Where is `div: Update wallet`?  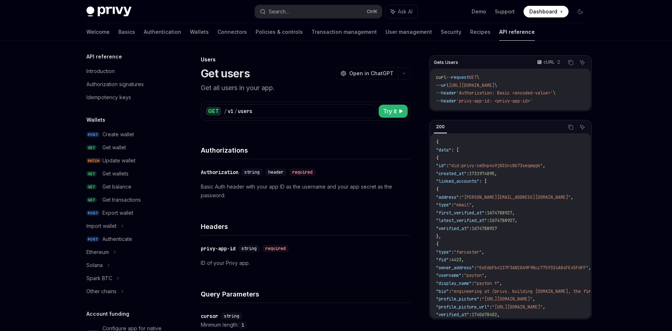
div: Update wallet is located at coordinates (119, 160).